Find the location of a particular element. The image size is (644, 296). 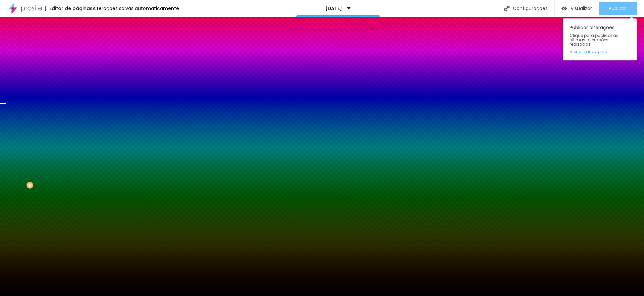

span: Visualizar is located at coordinates (581, 8).